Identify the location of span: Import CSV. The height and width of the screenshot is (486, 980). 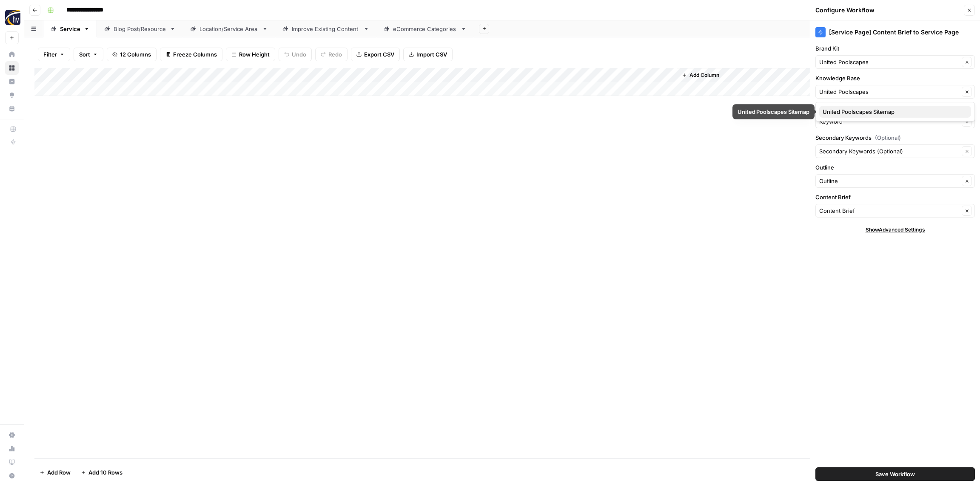
(431, 54).